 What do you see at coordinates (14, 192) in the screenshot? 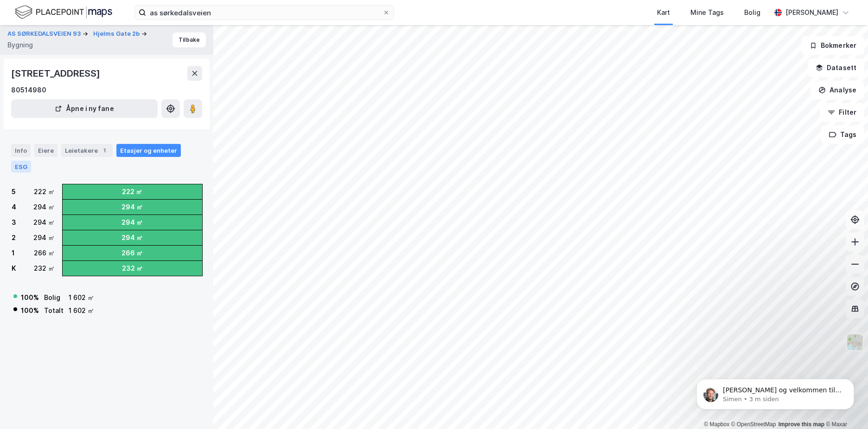
I see `div: 5` at bounding box center [14, 192].